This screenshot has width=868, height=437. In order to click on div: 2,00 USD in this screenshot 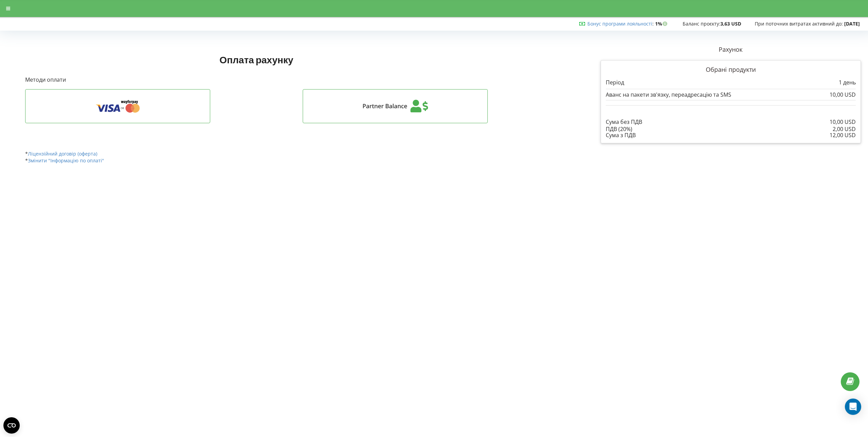, I will do `click(845, 129)`.